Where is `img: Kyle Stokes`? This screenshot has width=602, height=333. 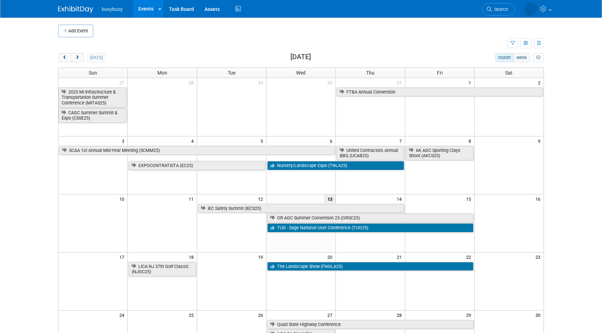 img: Kyle Stokes is located at coordinates (530, 9).